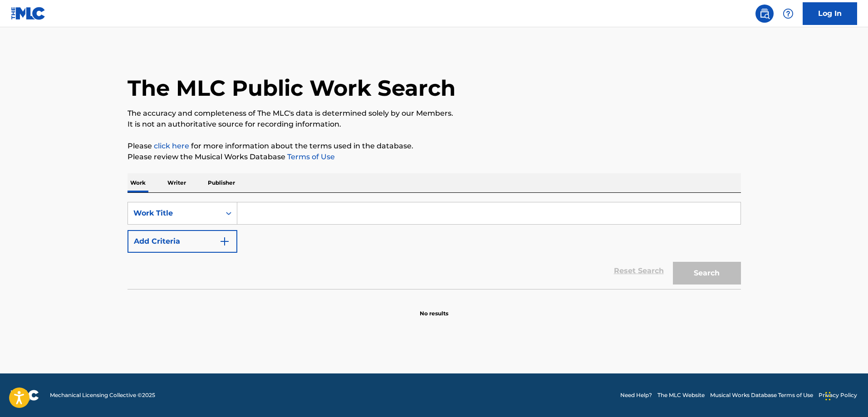 Image resolution: width=868 pixels, height=417 pixels. What do you see at coordinates (681, 395) in the screenshot?
I see `a: The MLC Website` at bounding box center [681, 395].